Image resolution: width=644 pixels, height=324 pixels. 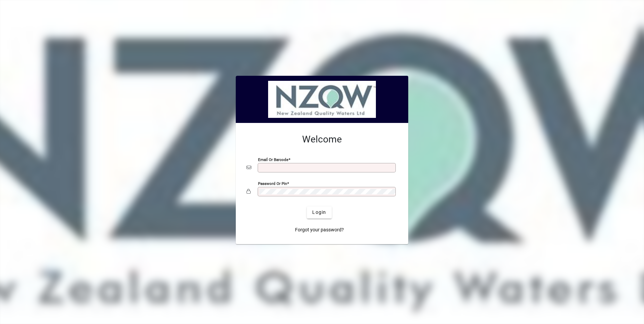 What do you see at coordinates (273, 159) in the screenshot?
I see `mat-label: Email or Barcode` at bounding box center [273, 159].